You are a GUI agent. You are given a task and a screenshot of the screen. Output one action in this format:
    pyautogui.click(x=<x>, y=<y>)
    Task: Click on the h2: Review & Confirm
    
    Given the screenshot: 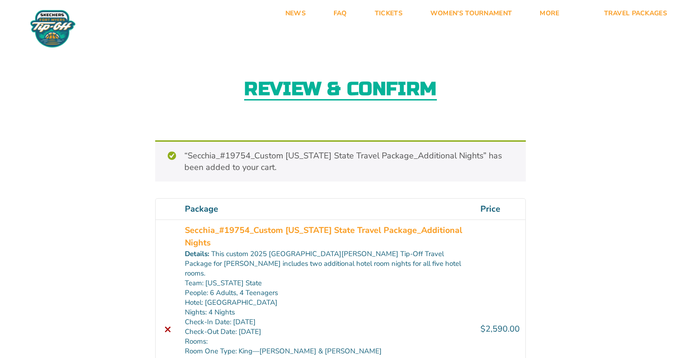 What is the action you would take?
    pyautogui.click(x=341, y=90)
    